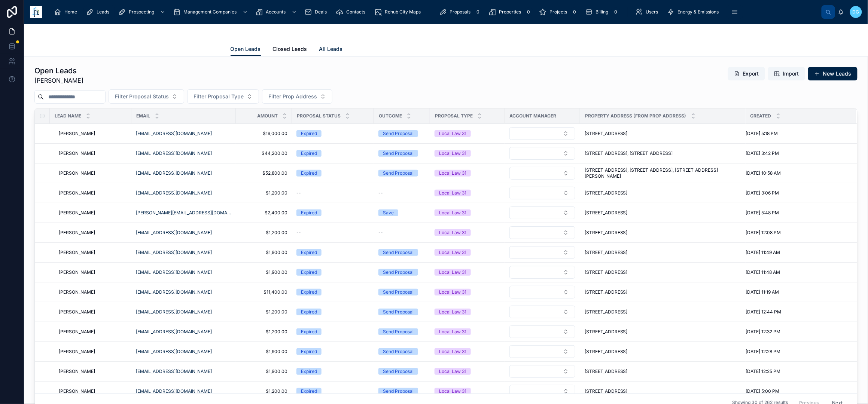  What do you see at coordinates (402, 12) in the screenshot?
I see `span: Rehub City Maps` at bounding box center [402, 12].